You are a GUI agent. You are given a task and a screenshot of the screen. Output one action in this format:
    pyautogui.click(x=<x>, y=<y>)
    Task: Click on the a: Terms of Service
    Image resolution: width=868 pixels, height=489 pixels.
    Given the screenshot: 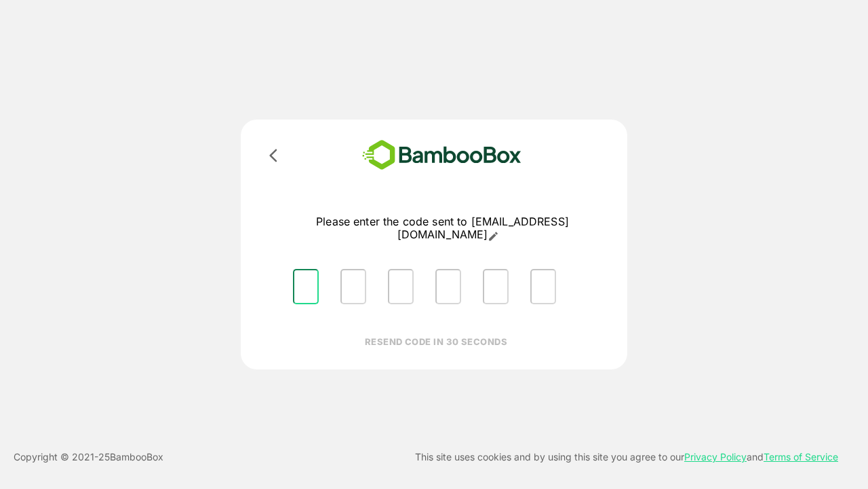 What is the action you would take?
    pyautogui.click(x=801, y=456)
    